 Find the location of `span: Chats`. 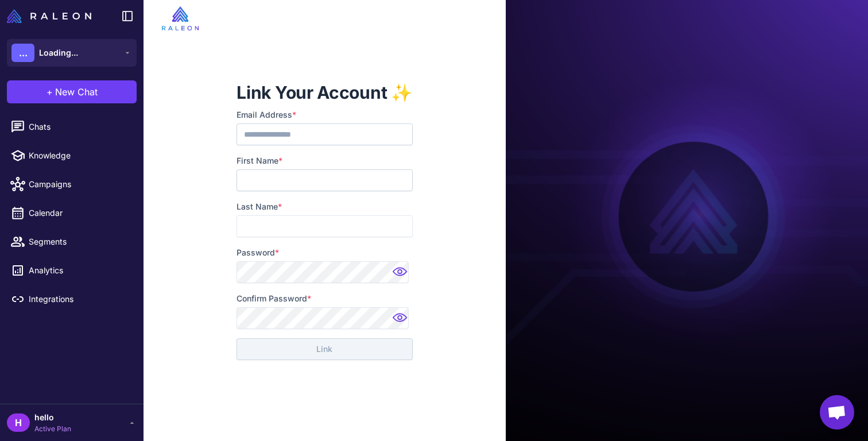

span: Chats is located at coordinates (79, 127).